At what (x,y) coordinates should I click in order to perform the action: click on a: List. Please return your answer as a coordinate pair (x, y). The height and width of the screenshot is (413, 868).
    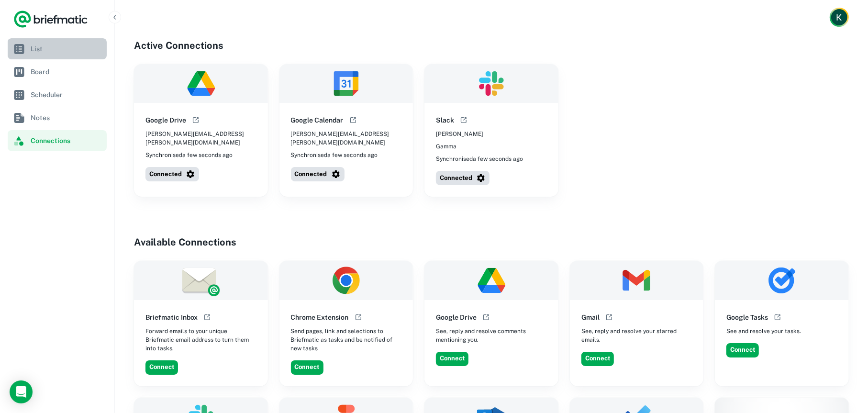
    Looking at the image, I should click on (57, 49).